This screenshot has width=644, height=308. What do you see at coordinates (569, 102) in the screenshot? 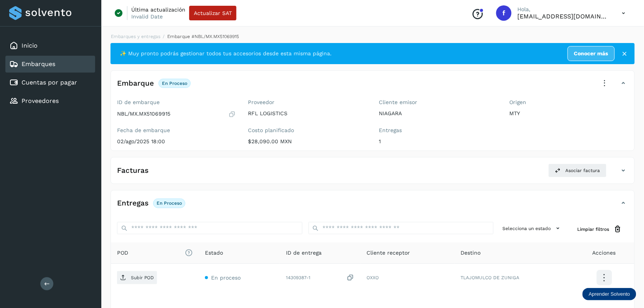
I see `label: Origen` at bounding box center [569, 102].